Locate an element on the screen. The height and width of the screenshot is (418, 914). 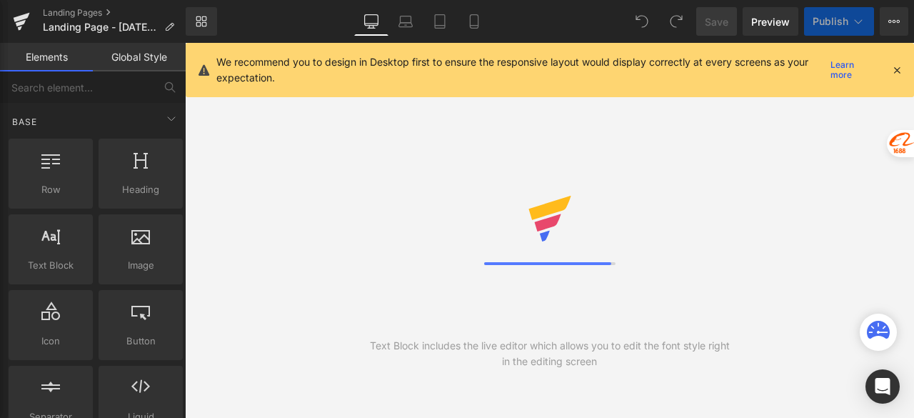
span: Preview is located at coordinates (771, 21).